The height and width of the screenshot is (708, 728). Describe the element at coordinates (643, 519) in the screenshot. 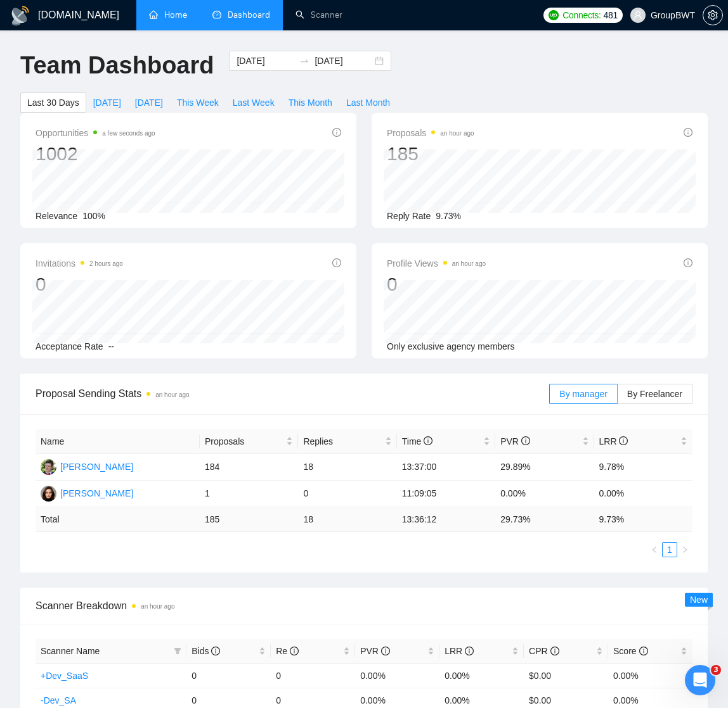

I see `td: 9.73 %` at that location.